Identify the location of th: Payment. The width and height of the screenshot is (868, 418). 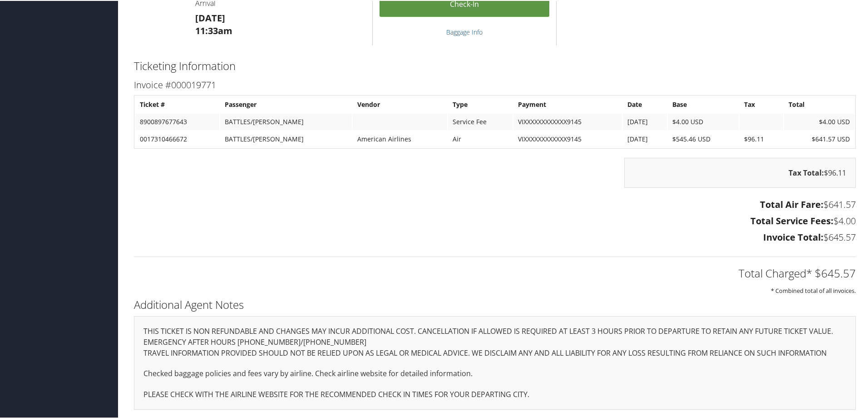
(568, 104).